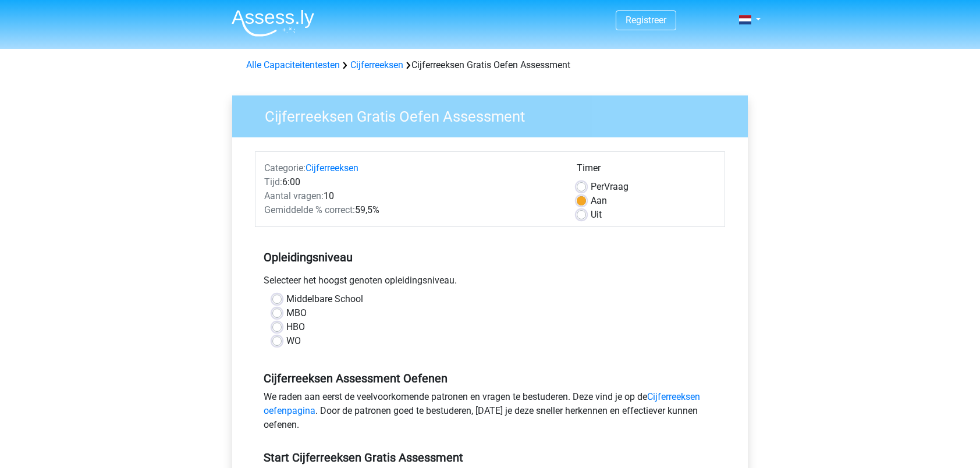 This screenshot has height=468, width=980. I want to click on h5: Start Cijferreeksen Gratis Assessment, so click(490, 458).